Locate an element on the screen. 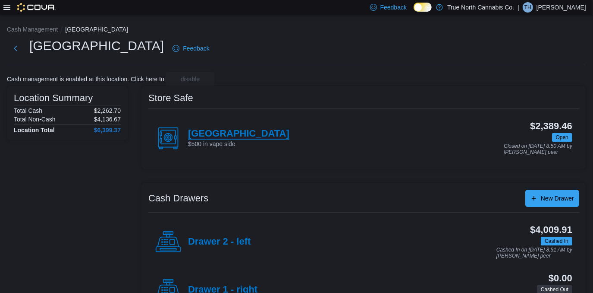 Image resolution: width=593 pixels, height=293 pixels. span: New Drawer is located at coordinates (557, 198).